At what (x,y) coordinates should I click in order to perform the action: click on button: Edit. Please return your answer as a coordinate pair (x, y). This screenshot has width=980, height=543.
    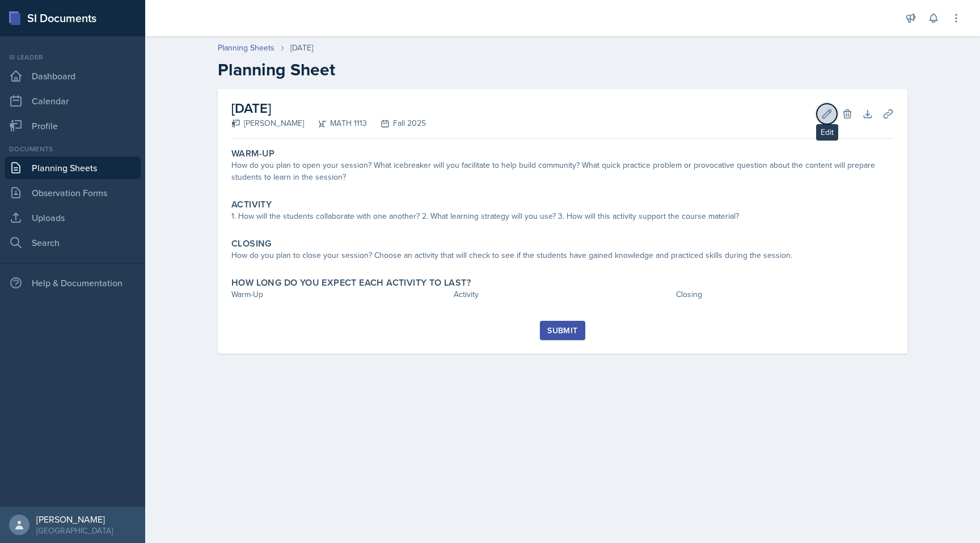
    Looking at the image, I should click on (826, 114).